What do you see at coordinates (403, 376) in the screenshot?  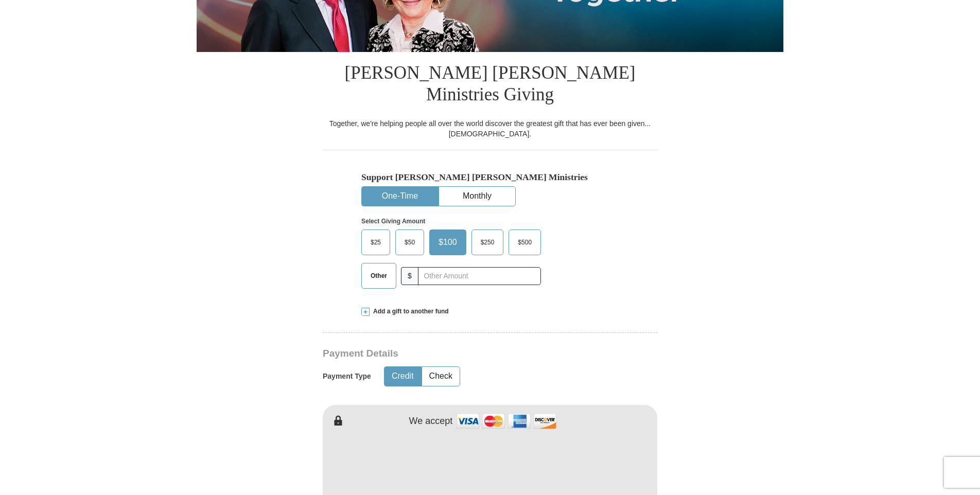 I see `button: Credit` at bounding box center [403, 376].